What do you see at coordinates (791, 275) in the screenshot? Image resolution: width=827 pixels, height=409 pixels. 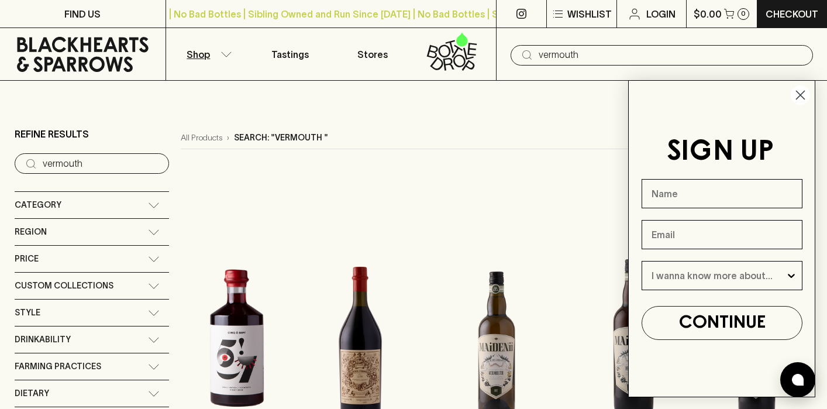 I see `button: Show Options` at bounding box center [791, 275].